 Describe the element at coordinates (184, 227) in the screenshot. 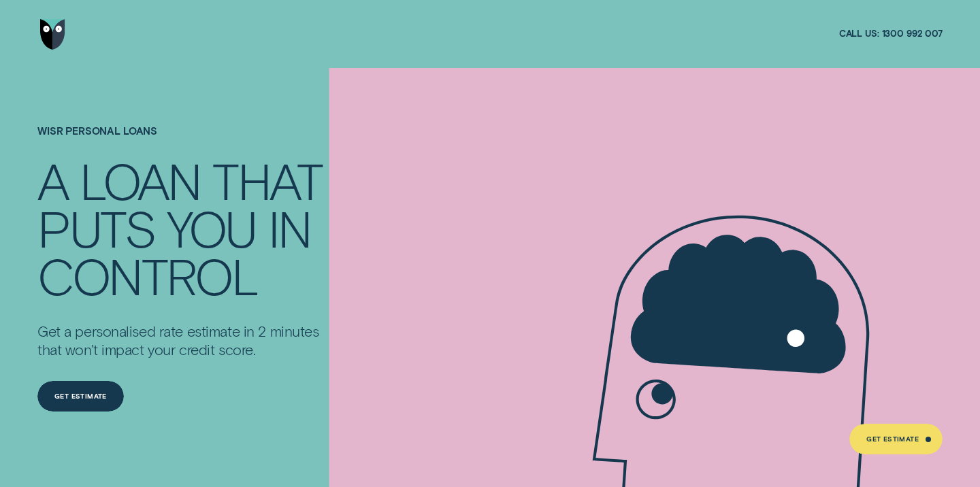

I see `h4: A LOAN THAT PUTS YOU IN CONTROL` at that location.